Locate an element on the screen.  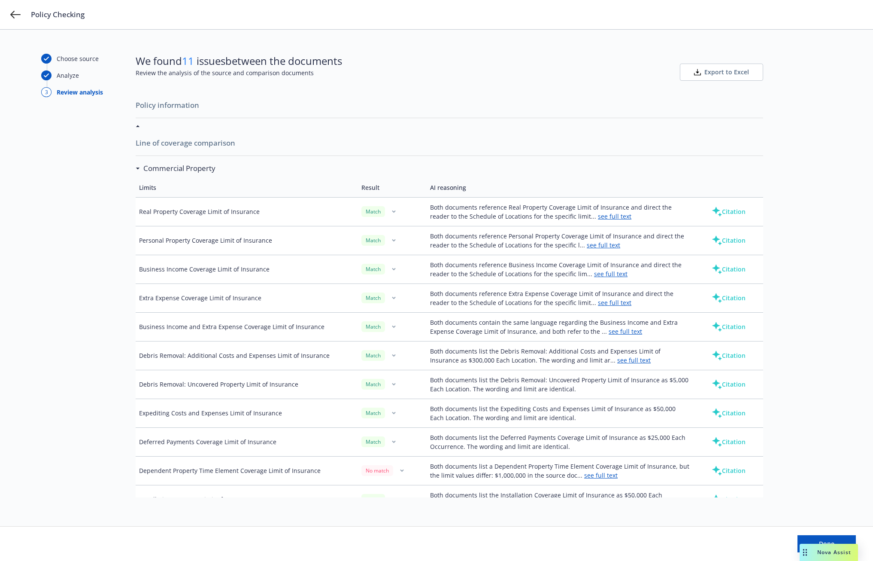
div: No match is located at coordinates (377, 470).